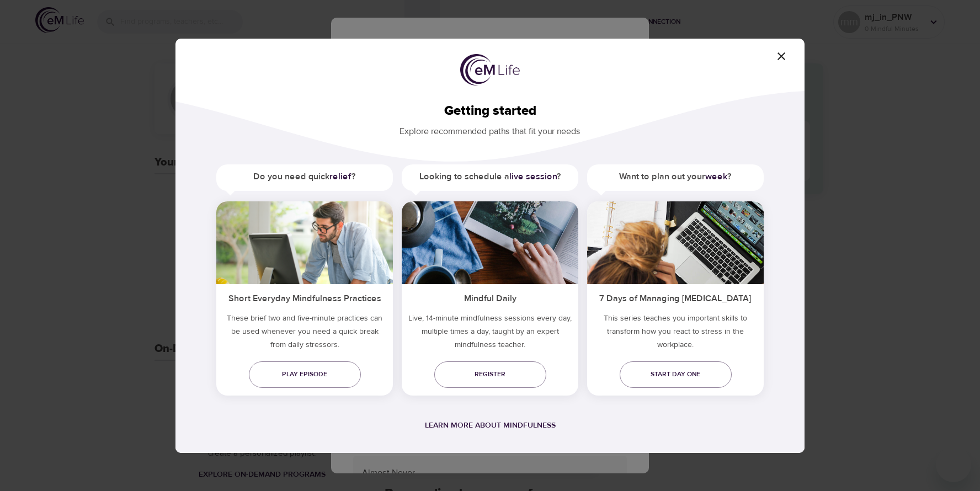  Describe the element at coordinates (675, 334) in the screenshot. I see `p: This series teaches you important skills to transform how you react to stress in the workplace.` at that location.